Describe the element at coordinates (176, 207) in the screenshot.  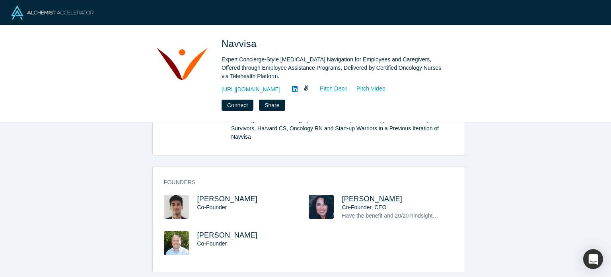
I see `img: Nabeel Quryshi's Profile Image` at that location.